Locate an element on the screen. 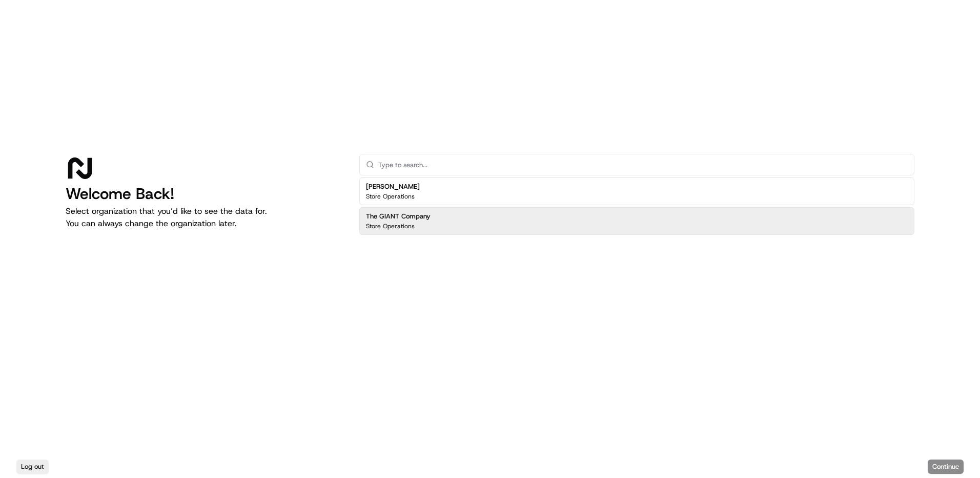 This screenshot has height=478, width=980. p: Select organization that you’d like to see the data for. You can always change the organization l... is located at coordinates (204, 218).